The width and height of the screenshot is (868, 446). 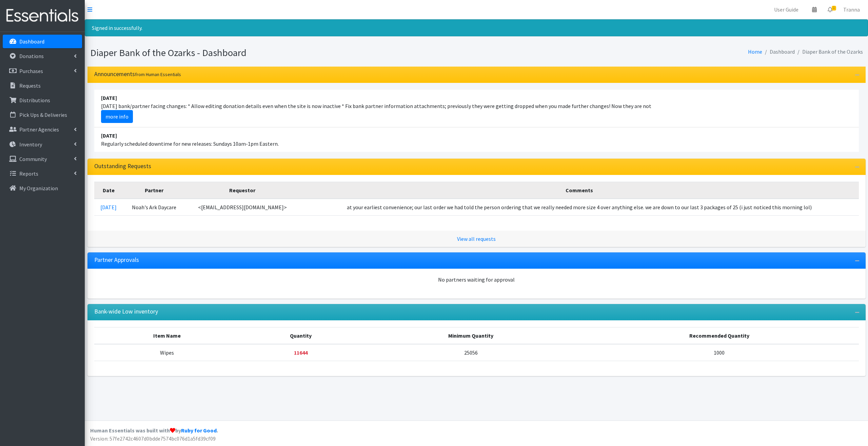 I want to click on p: Donations, so click(x=31, y=56).